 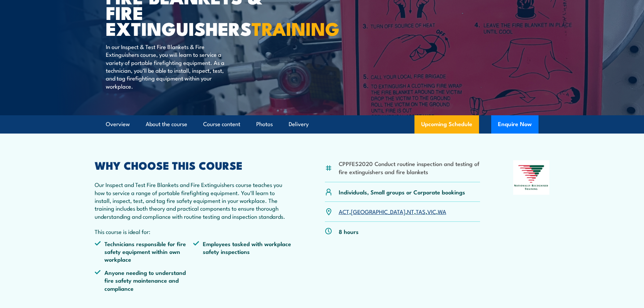 What do you see at coordinates (144, 280) in the screenshot?
I see `li: Anyone needing to understand fire safety maintenance and compliance` at bounding box center [144, 280].